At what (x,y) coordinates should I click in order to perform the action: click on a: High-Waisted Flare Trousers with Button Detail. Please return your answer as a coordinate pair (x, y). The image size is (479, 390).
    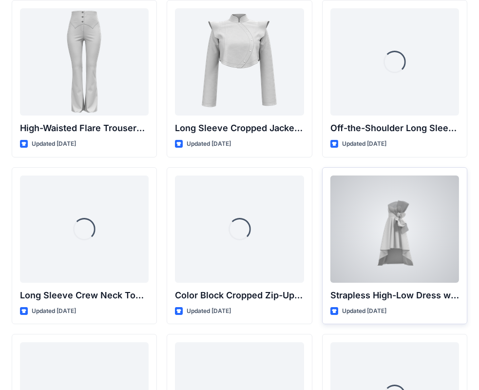
    Looking at the image, I should click on (84, 62).